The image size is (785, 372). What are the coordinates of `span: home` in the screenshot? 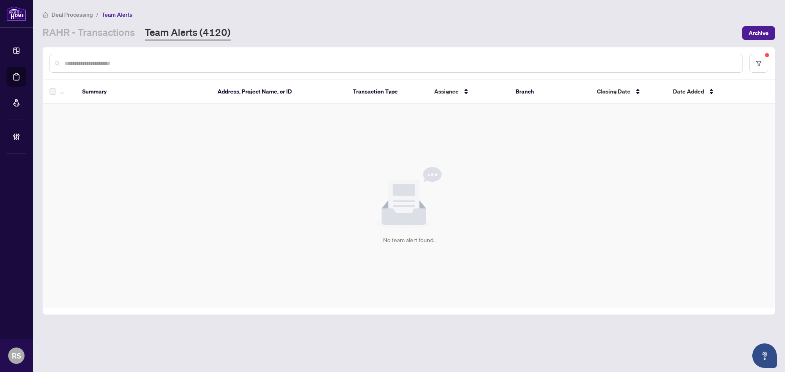 It's located at (45, 15).